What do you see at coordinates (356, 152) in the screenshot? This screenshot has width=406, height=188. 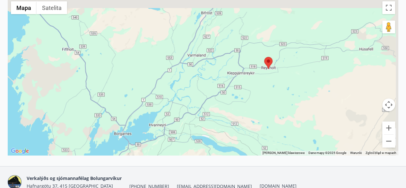 I see `a: Warunki (otwiera się w nowej karcie)` at bounding box center [356, 152].